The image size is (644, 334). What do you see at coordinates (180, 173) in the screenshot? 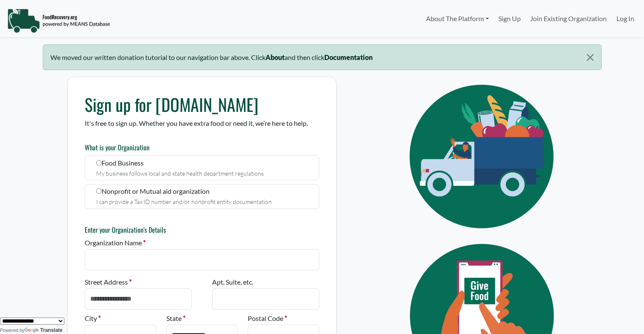
I see `small: My business follows local and state health department regulations` at bounding box center [180, 173].